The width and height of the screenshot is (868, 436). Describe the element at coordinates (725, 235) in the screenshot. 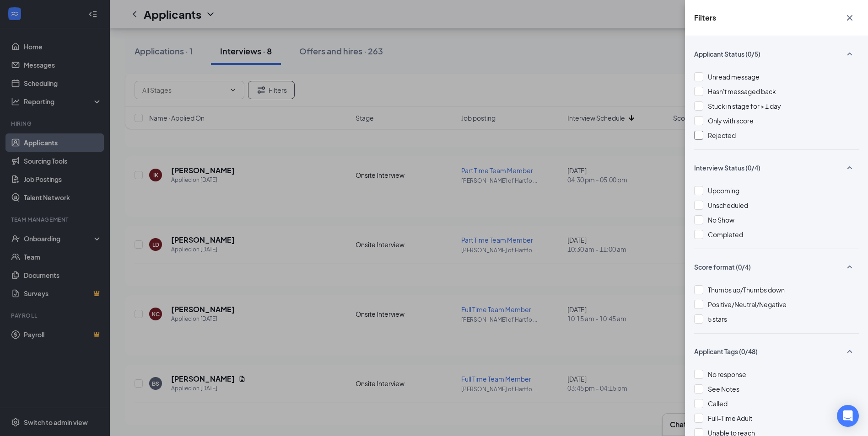

I see `span: Completed` at that location.